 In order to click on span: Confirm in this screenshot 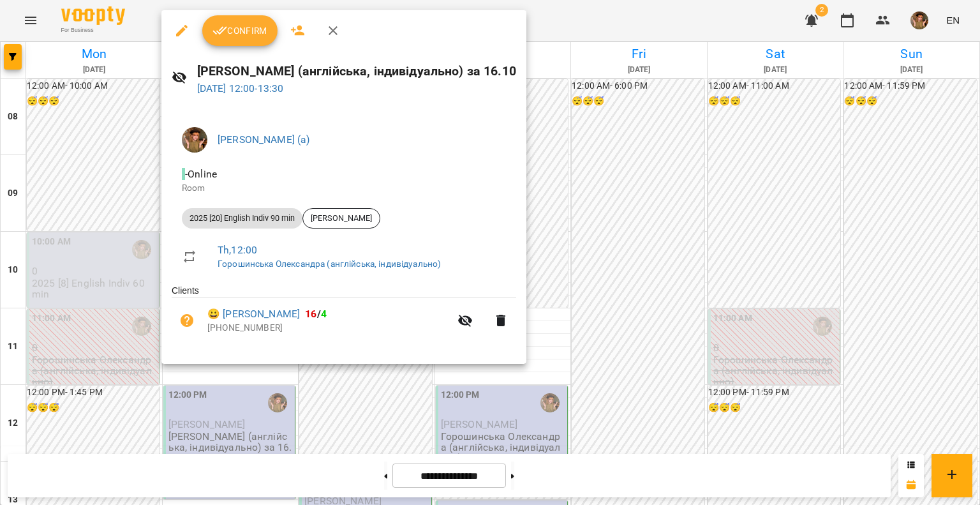, I will do `click(240, 30)`.